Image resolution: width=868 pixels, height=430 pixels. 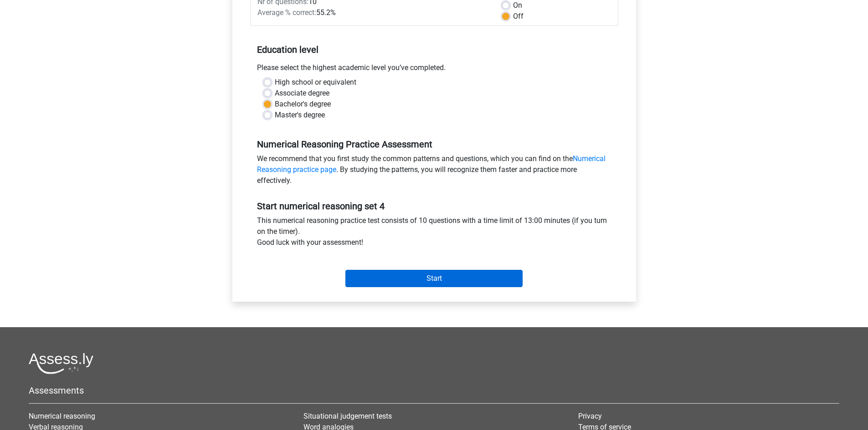 What do you see at coordinates (348, 416) in the screenshot?
I see `a: Situational judgement tests` at bounding box center [348, 416].